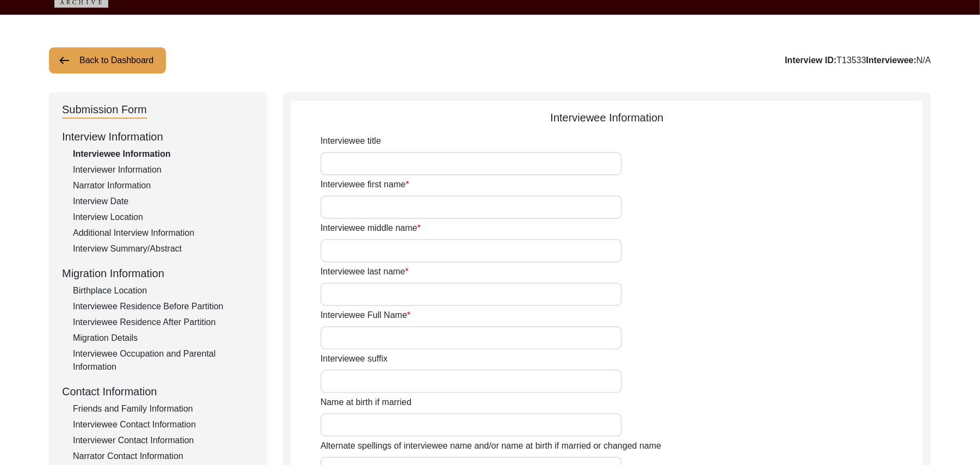 The height and width of the screenshot is (465, 980). What do you see at coordinates (163, 291) in the screenshot?
I see `div: Birthplace Location` at bounding box center [163, 291].